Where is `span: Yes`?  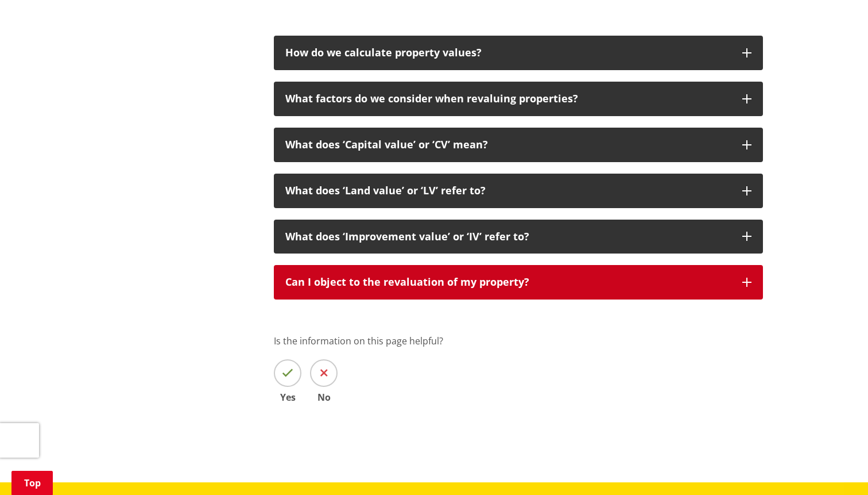 span: Yes is located at coordinates (287, 397).